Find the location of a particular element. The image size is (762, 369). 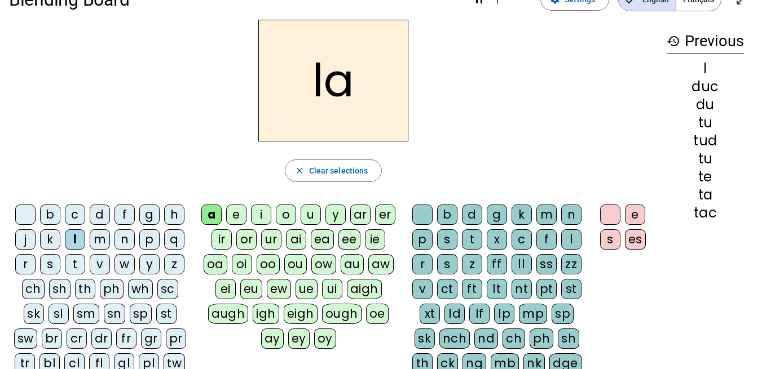

div: z is located at coordinates (472, 264).